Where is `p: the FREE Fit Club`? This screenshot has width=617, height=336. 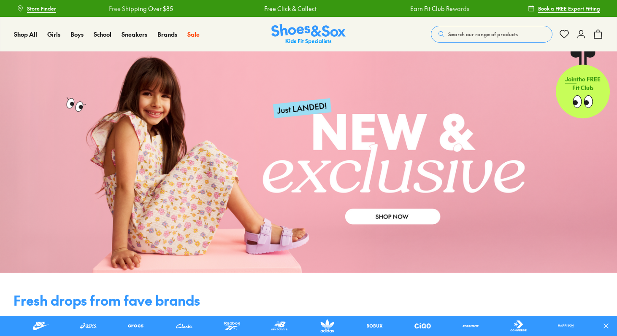 p: the FREE Fit Club is located at coordinates (583, 84).